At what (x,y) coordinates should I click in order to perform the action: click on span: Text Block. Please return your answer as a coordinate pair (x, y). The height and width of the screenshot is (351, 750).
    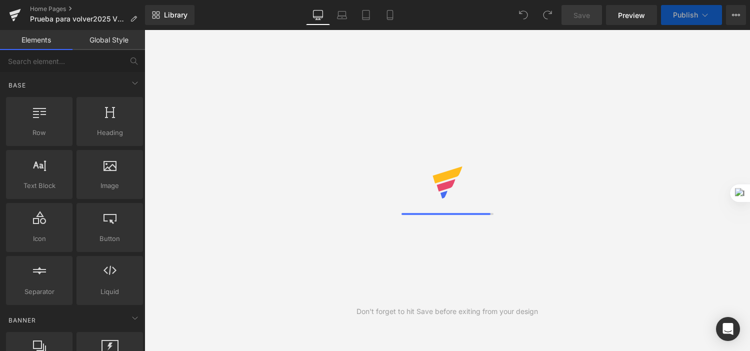
    Looking at the image, I should click on (39, 185).